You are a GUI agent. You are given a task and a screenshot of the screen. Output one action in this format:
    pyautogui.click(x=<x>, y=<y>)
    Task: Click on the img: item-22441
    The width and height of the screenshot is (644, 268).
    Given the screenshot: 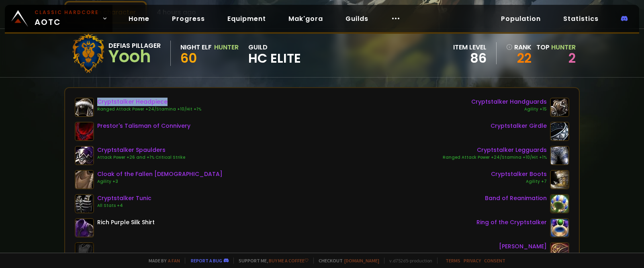 What is the action you would take?
    pyautogui.click(x=559, y=107)
    